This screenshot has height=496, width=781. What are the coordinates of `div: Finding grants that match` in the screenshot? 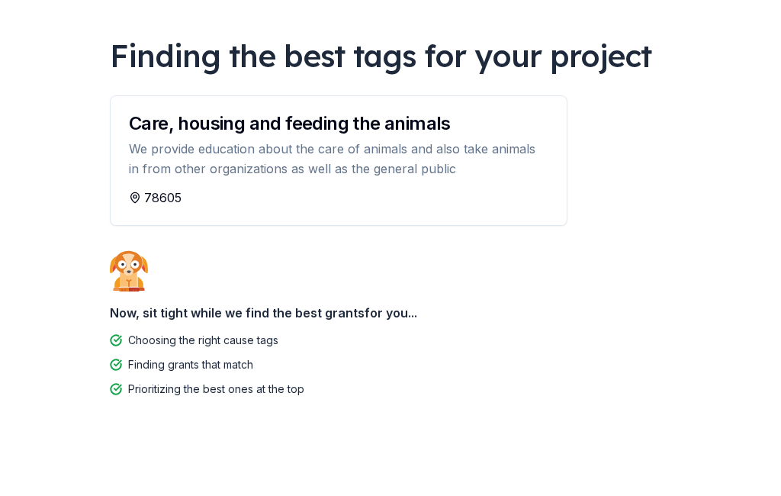 It's located at (191, 365).